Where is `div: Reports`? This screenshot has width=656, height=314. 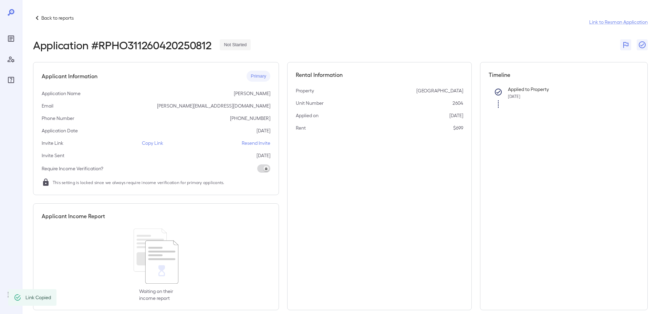 div: Reports is located at coordinates (11, 39).